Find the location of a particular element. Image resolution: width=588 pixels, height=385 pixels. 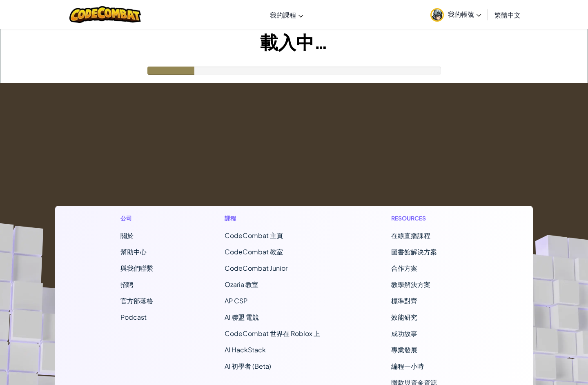

a: 在線直播課程 is located at coordinates (411, 235).